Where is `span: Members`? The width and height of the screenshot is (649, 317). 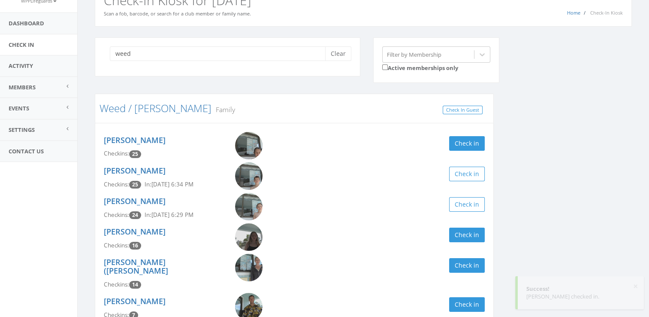 span: Members is located at coordinates (22, 87).